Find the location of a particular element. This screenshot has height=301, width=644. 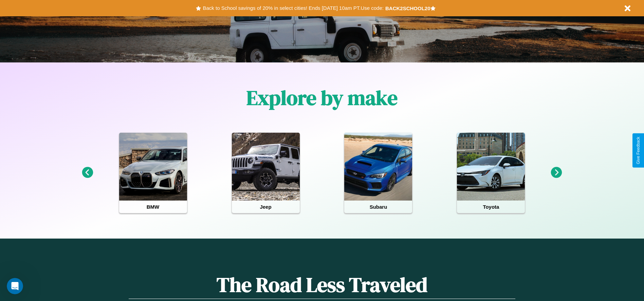

div: Give Feedback is located at coordinates (638, 150).